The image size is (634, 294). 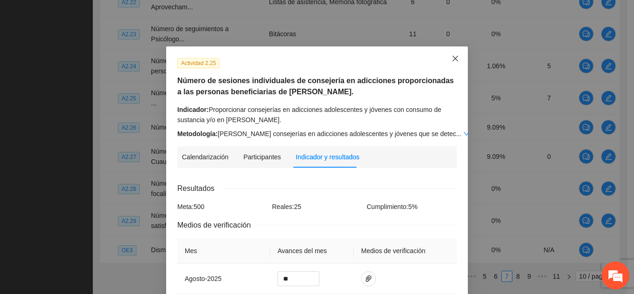 What do you see at coordinates (262, 157) in the screenshot?
I see `div: Participantes` at bounding box center [262, 157].